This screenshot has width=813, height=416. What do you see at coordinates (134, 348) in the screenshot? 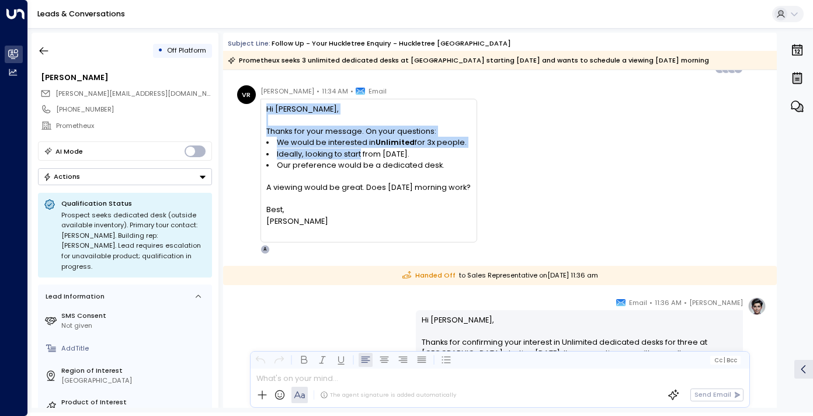
I see `div: AddTitle` at bounding box center [134, 348].